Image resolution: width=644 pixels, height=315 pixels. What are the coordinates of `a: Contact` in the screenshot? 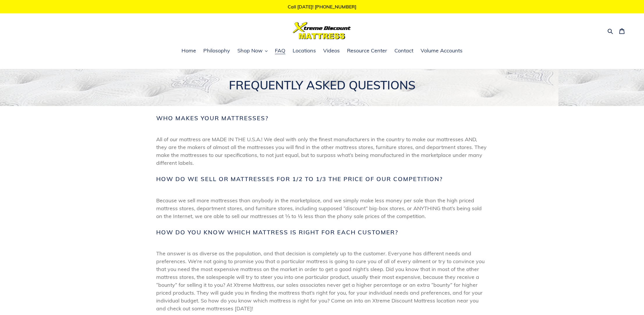 It's located at (404, 51).